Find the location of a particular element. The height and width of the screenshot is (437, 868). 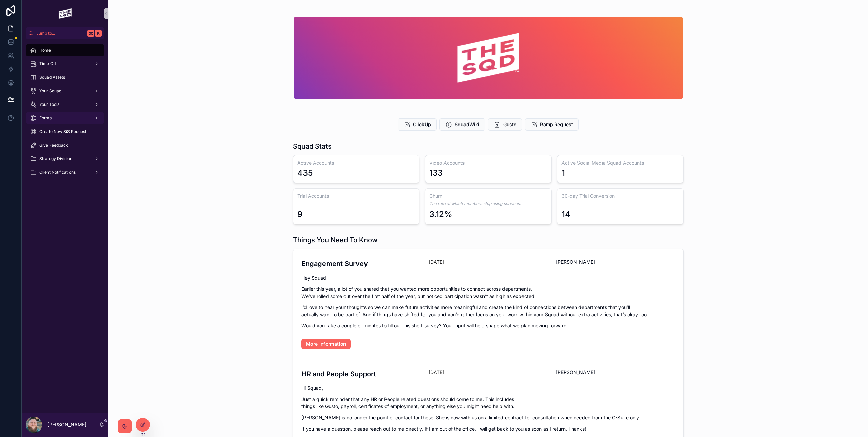

span: Squad Assets is located at coordinates (52, 78).